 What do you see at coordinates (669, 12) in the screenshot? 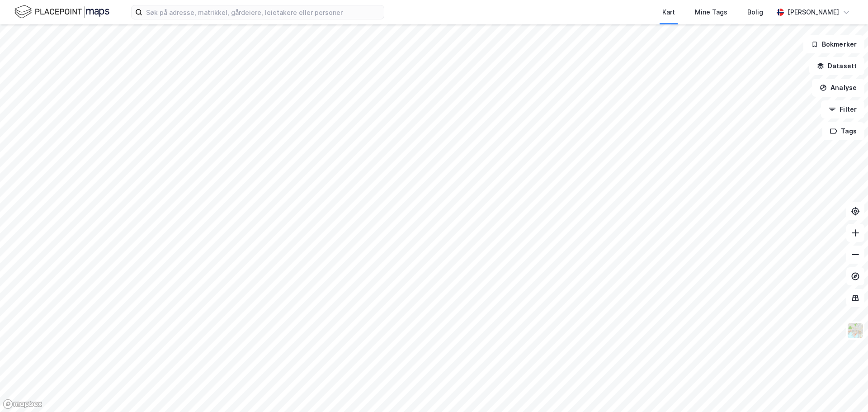
I see `div: Kart` at bounding box center [669, 12].